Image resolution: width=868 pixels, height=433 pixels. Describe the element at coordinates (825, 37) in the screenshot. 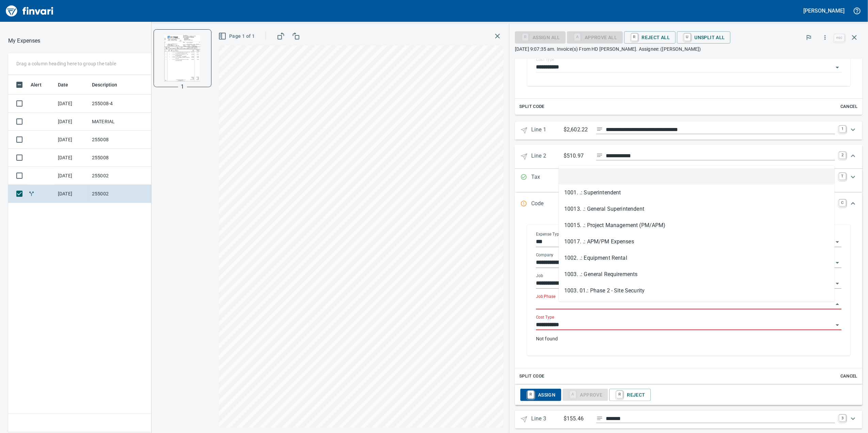

I see `button: More` at that location.